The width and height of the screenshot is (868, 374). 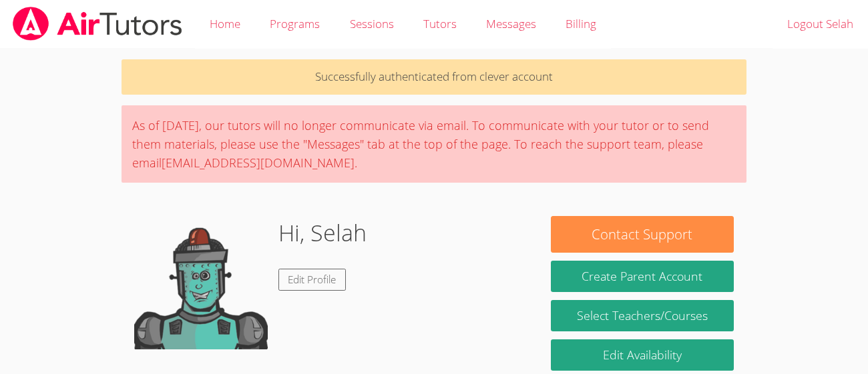 What do you see at coordinates (642, 234) in the screenshot?
I see `button: Contact Support` at bounding box center [642, 234].